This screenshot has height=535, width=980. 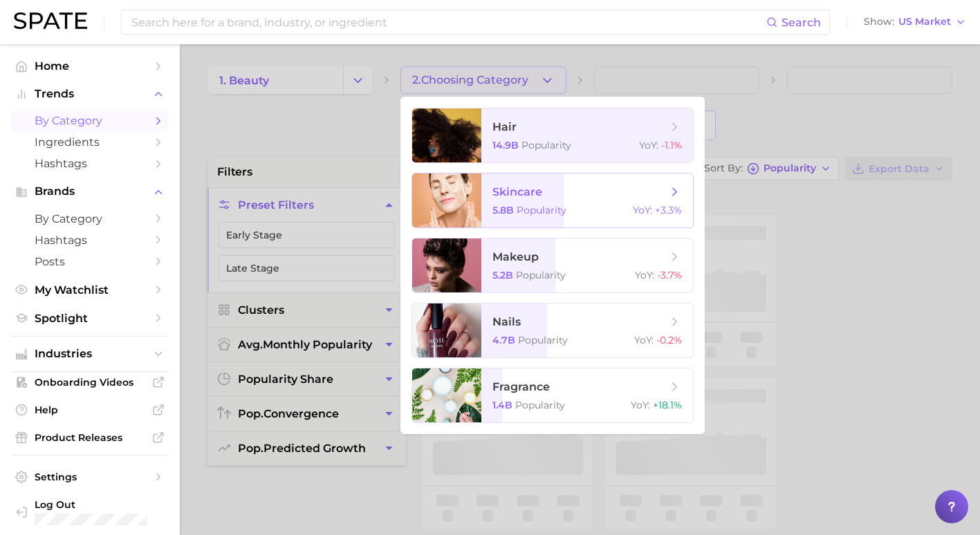 What do you see at coordinates (90, 261) in the screenshot?
I see `a: Posts` at bounding box center [90, 261].